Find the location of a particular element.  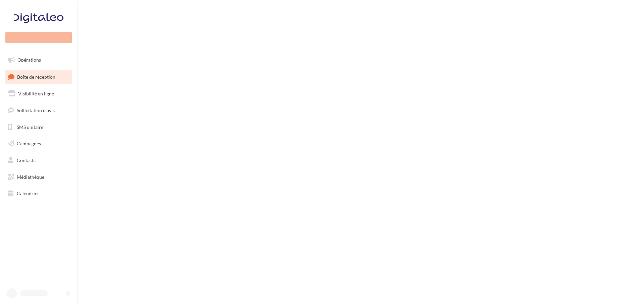

span: Boîte de réception is located at coordinates (36, 77).